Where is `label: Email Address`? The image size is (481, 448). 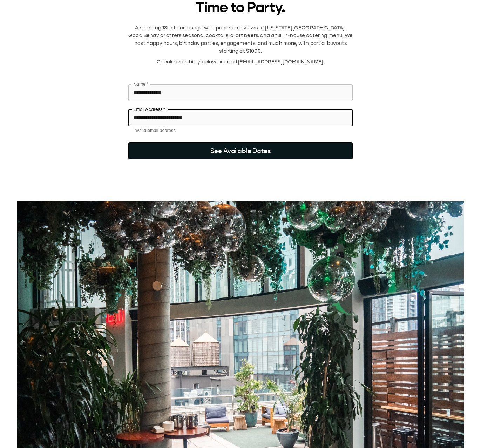 label: Email Address is located at coordinates (149, 109).